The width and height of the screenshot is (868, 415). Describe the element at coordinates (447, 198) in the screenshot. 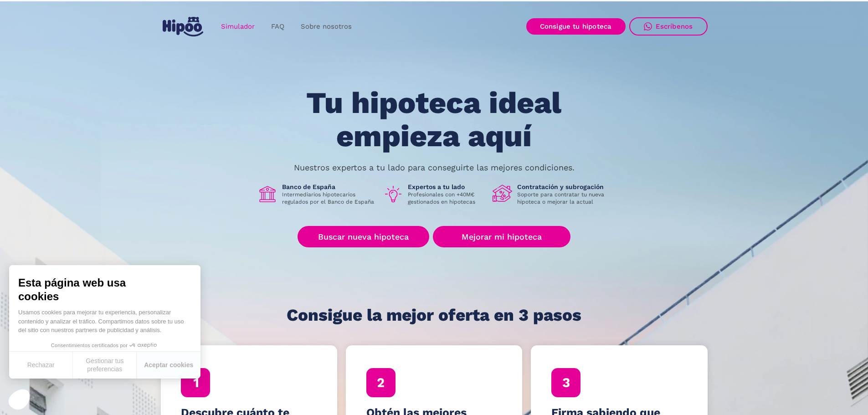

I see `p: Profesionales con +40M€ gestionados en hipotecas` at that location.